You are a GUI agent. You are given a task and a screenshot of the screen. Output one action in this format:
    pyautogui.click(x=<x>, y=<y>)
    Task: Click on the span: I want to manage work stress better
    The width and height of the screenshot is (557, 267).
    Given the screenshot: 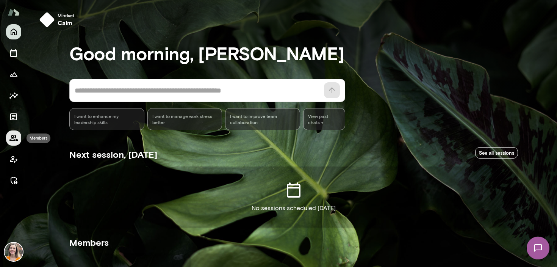 What is the action you would take?
    pyautogui.click(x=185, y=119)
    